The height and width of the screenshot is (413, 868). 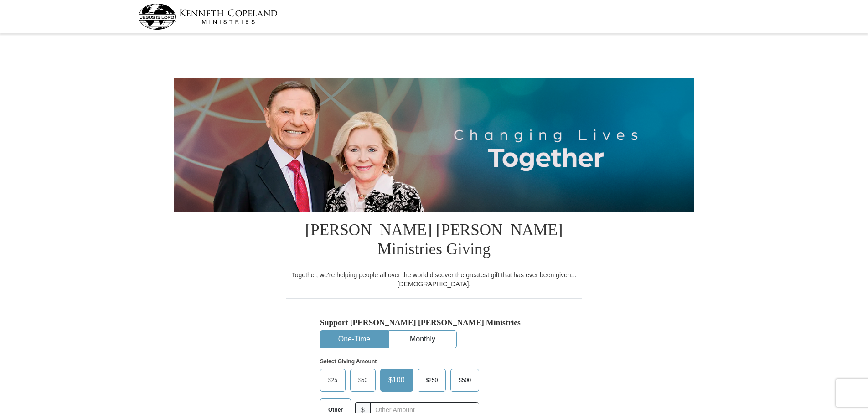 I want to click on span: $50, so click(x=363, y=380).